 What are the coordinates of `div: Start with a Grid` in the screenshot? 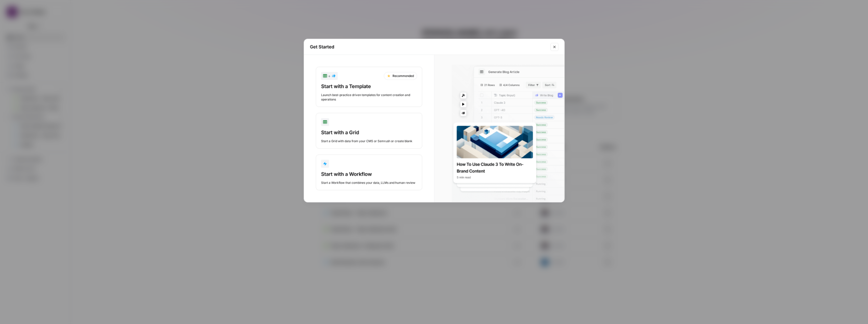 It's located at (369, 133).